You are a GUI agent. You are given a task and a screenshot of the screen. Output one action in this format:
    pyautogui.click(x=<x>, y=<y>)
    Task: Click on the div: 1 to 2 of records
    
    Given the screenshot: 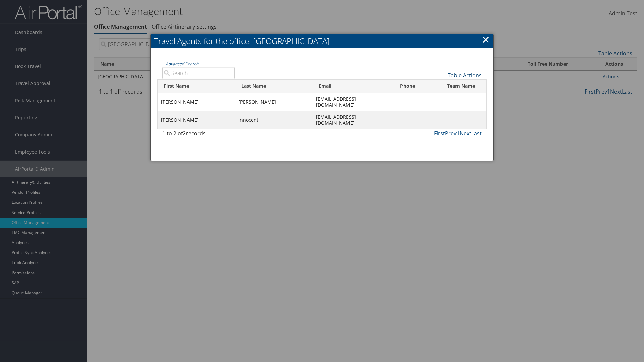 What is the action you would take?
    pyautogui.click(x=199, y=135)
    